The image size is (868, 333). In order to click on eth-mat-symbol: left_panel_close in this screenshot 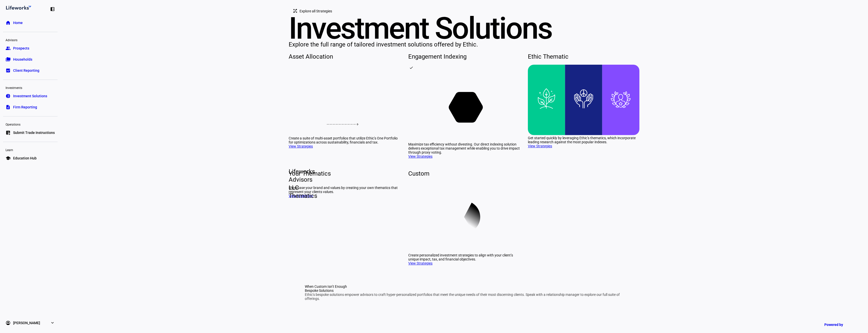, I will do `click(52, 9)`.